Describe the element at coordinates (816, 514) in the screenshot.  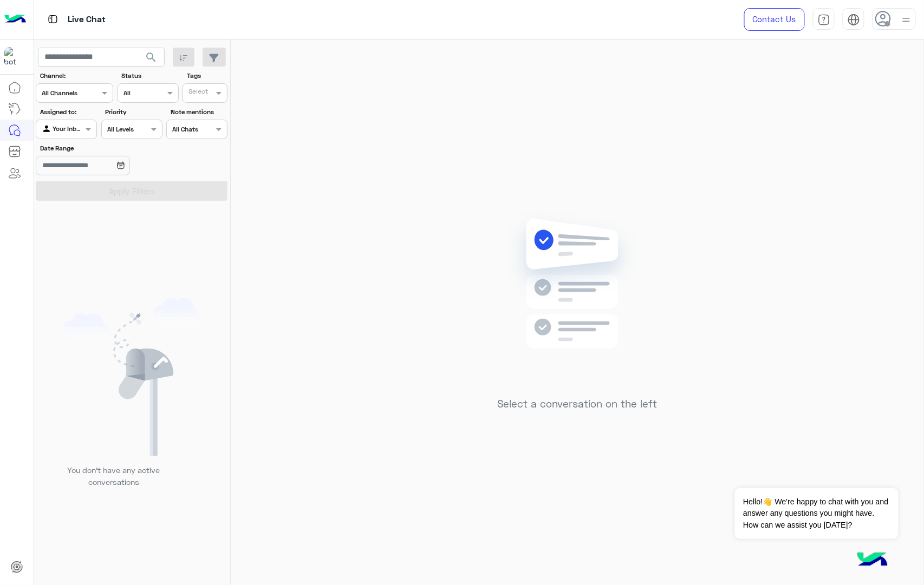
I see `span: Hello!👋 We're happy to chat with you and answer any questions you might have. How can we assist y...` at that location.